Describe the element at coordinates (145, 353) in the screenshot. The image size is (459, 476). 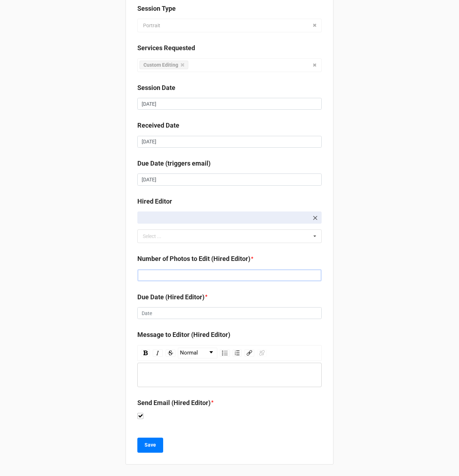
I see `div: Bold` at that location.